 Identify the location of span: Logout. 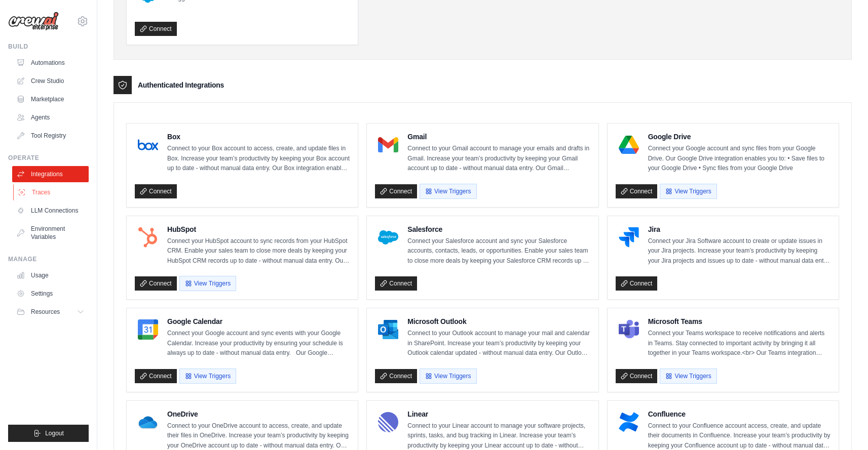
(54, 433).